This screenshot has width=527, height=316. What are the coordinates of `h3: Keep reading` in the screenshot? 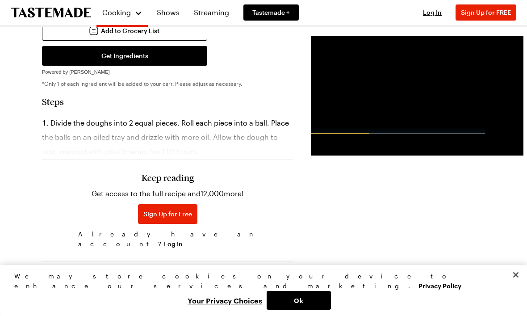 It's located at (167, 177).